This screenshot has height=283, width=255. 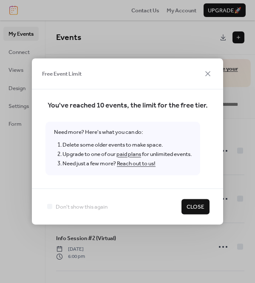 I want to click on span: Free Event Limit, so click(x=62, y=74).